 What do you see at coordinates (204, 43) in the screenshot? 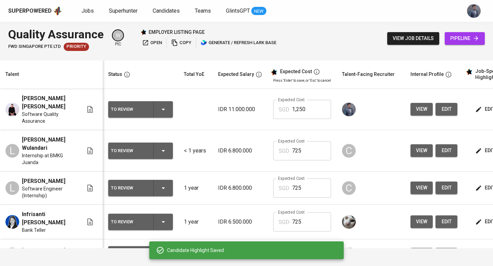
I see `img: lark` at bounding box center [204, 43].